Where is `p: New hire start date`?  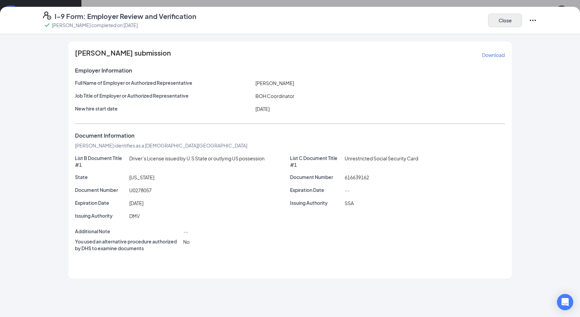
p: New hire start date is located at coordinates (164, 109).